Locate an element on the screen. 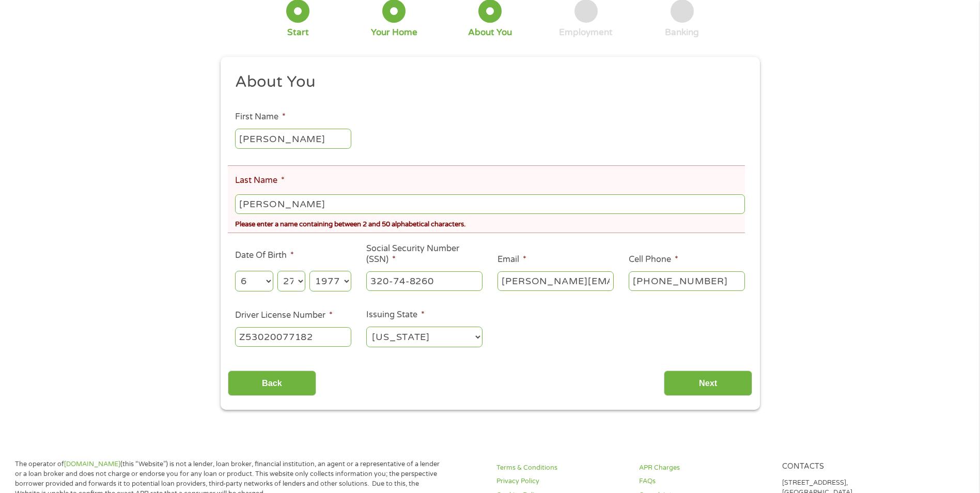  h2: About You is located at coordinates (486, 83).